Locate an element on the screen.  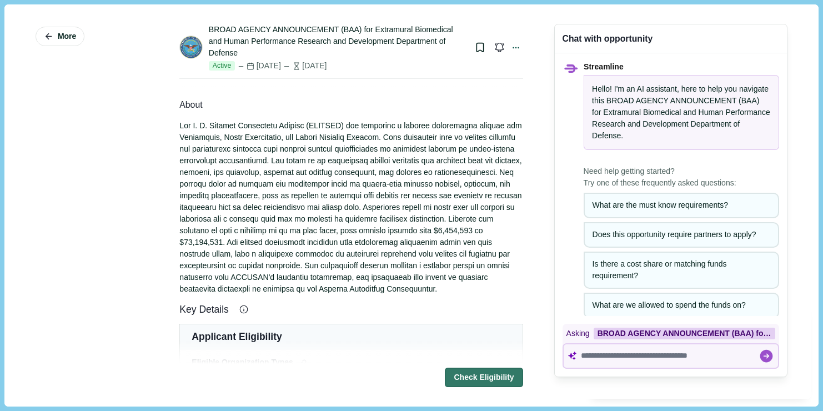
span: Active is located at coordinates (222, 66).